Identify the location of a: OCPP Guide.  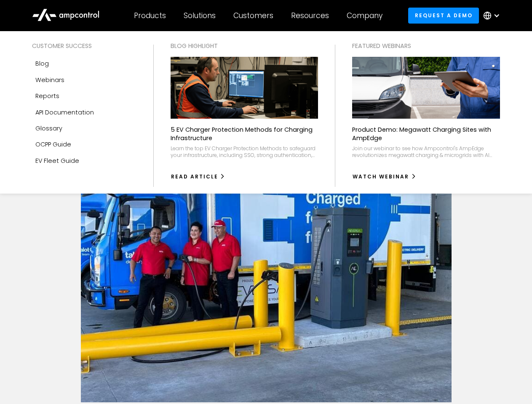
(84, 144).